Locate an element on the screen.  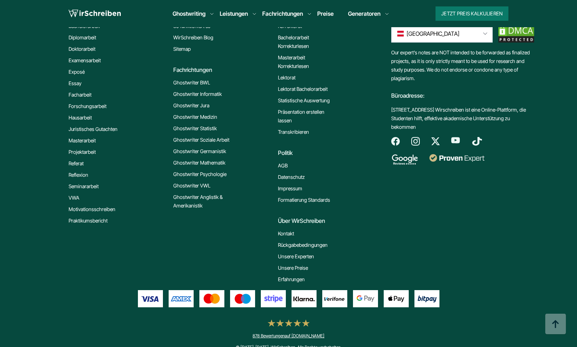
a: Motivationsschreiben is located at coordinates (92, 209).